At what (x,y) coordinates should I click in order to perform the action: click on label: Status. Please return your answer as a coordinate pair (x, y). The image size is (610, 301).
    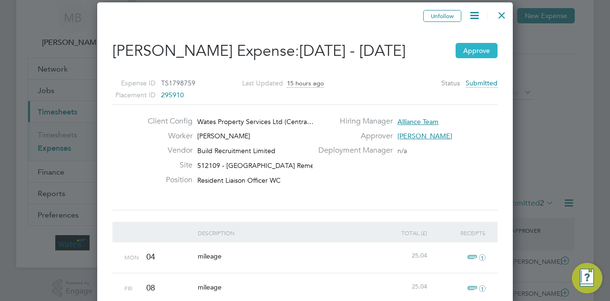
    Looking at the image, I should click on (450, 83).